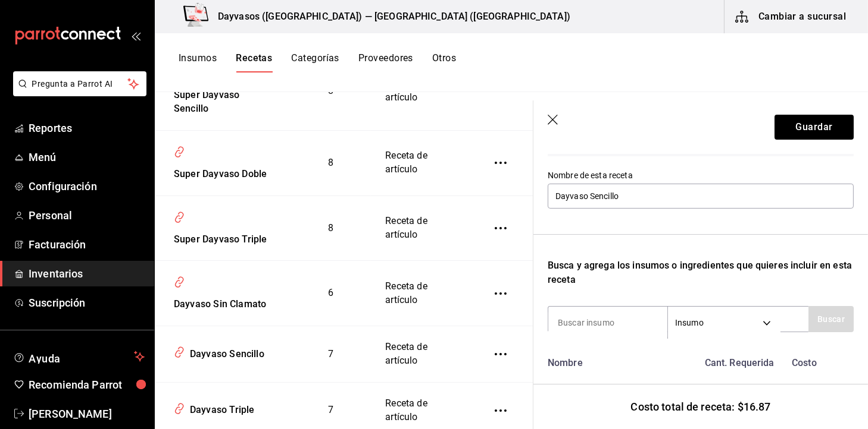 The image size is (868, 429). I want to click on button: Pregunta a Parrot AI, so click(80, 84).